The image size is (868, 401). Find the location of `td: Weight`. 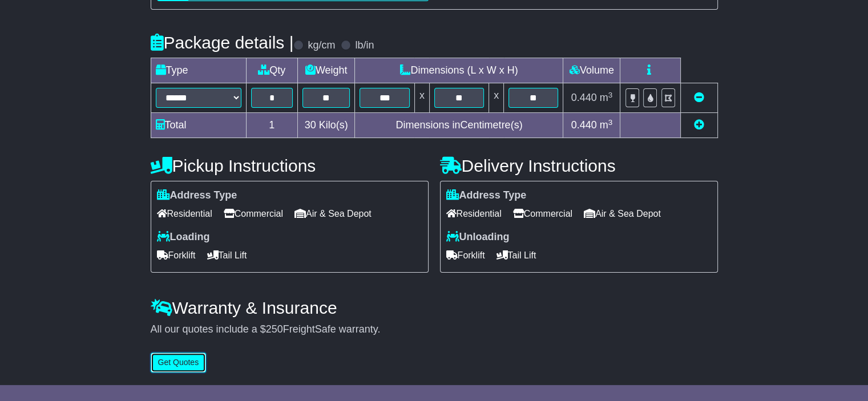

td: Weight is located at coordinates (326, 71).